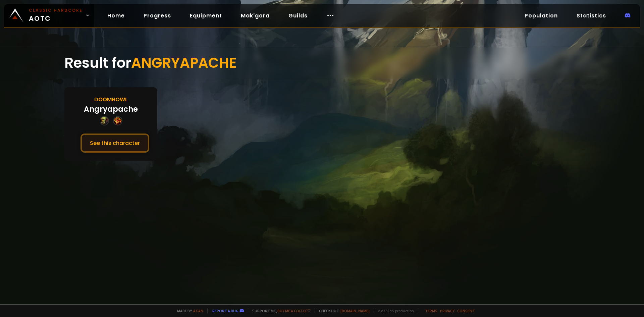 The width and height of the screenshot is (644, 317). I want to click on small: Classic Hardcore, so click(56, 11).